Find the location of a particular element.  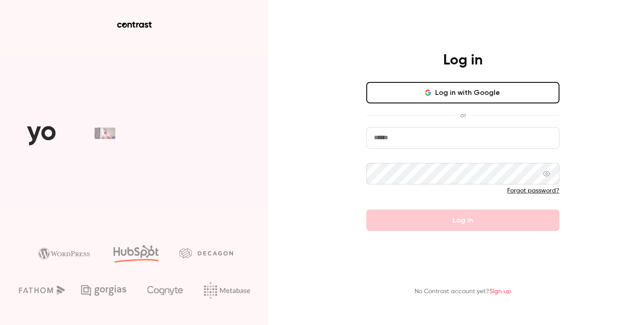

h4: Log in is located at coordinates (463, 61).